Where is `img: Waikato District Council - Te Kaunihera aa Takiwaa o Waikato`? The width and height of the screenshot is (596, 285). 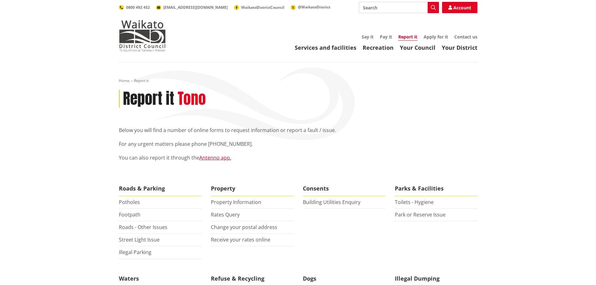
img: Waikato District Council - Te Kaunihera aa Takiwaa o Waikato is located at coordinates (142, 36).